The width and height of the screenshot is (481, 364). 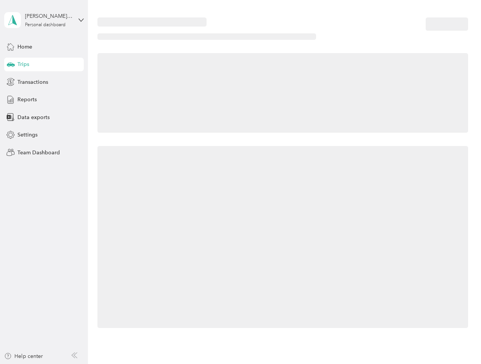 What do you see at coordinates (27, 99) in the screenshot?
I see `span: Reports` at bounding box center [27, 99].